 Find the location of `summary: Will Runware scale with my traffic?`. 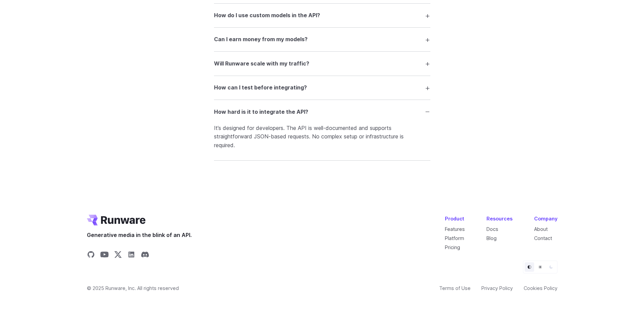

summary: Will Runware scale with my traffic? is located at coordinates (322, 63).